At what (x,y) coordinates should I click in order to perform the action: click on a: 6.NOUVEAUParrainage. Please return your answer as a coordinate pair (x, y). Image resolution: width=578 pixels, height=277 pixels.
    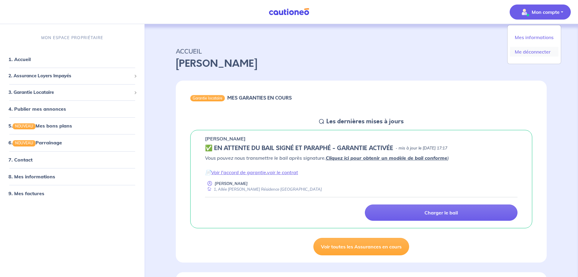
    Looking at the image, I should click on (35, 143).